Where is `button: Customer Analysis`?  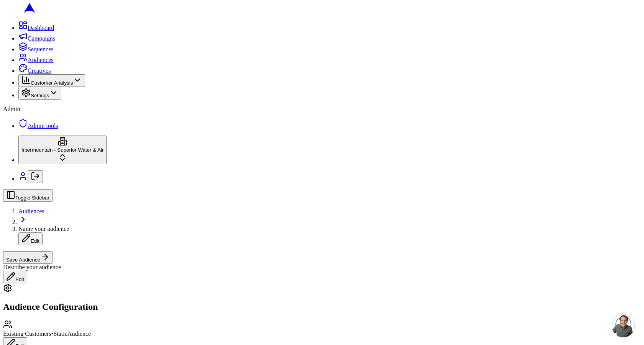
button: Customer Analysis is located at coordinates (52, 81).